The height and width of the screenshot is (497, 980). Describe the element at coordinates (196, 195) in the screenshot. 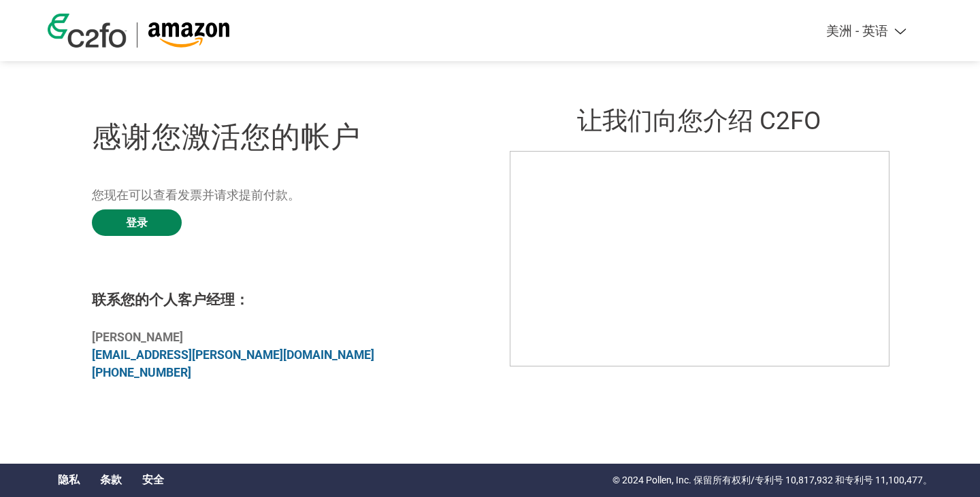

I see `font: 您现在可以查看发票并请求提前付款。` at that location.